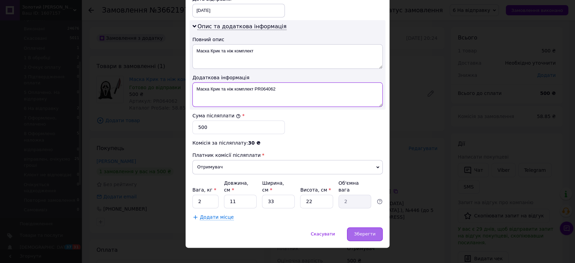 Image resolution: width=575 pixels, height=263 pixels. What do you see at coordinates (288, 143) in the screenshot?
I see `div: Комісія за післяплату:` at bounding box center [288, 143].